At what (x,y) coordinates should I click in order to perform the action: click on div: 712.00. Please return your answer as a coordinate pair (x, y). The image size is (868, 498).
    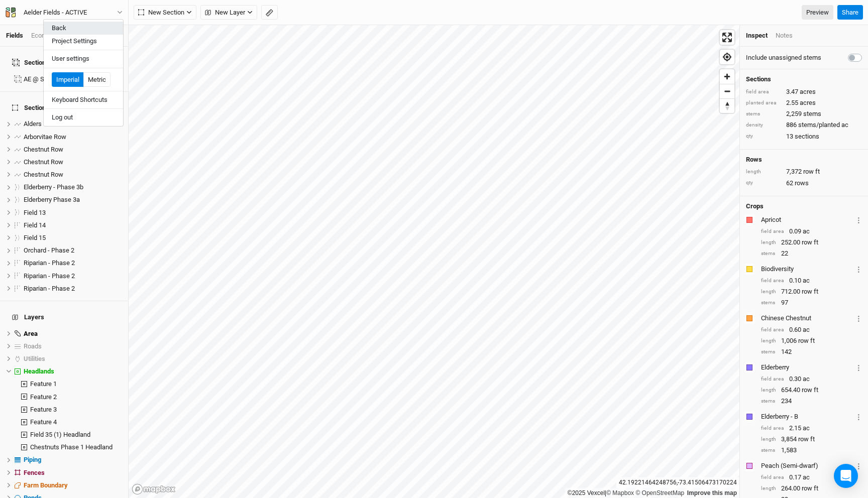
    Looking at the image, I should click on (811, 291).